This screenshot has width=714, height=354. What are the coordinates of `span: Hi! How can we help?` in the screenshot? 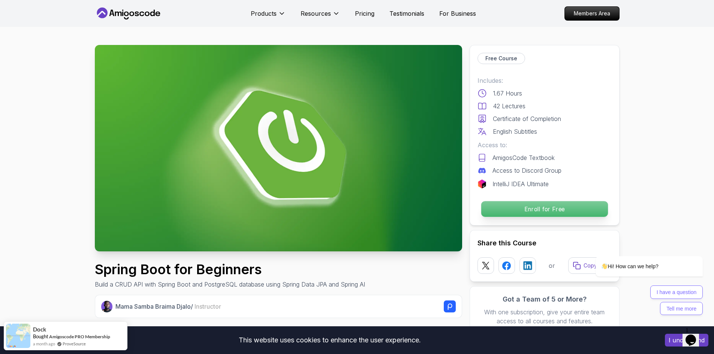 It's located at (58, 78).